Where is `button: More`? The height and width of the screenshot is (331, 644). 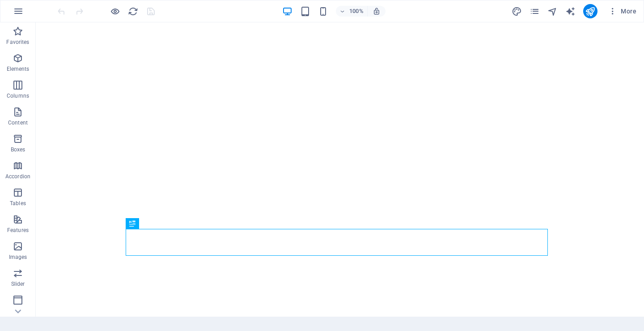 button: More is located at coordinates (622, 11).